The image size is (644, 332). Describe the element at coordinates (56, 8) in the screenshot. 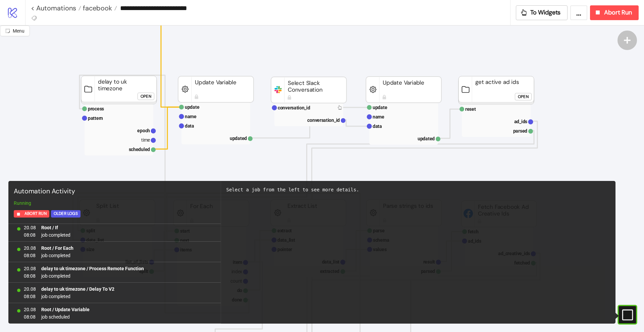

I see `a: < Automations` at that location.